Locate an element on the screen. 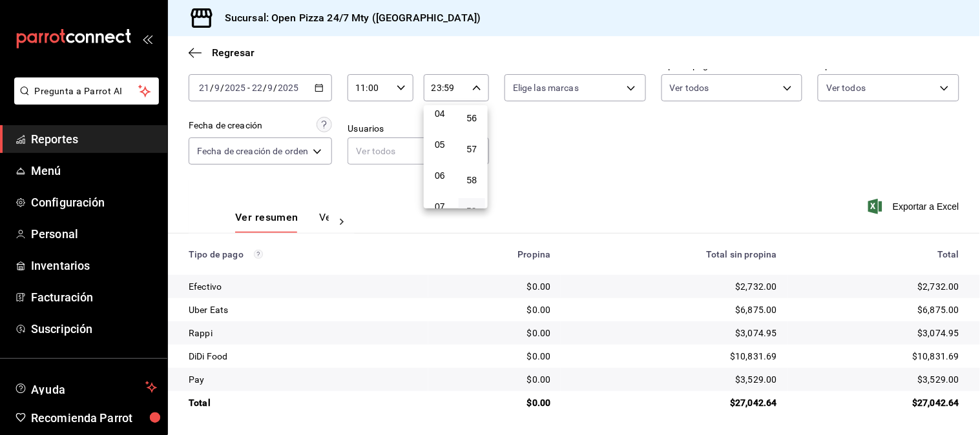 The height and width of the screenshot is (435, 980). span: 56 is located at coordinates (472, 118).